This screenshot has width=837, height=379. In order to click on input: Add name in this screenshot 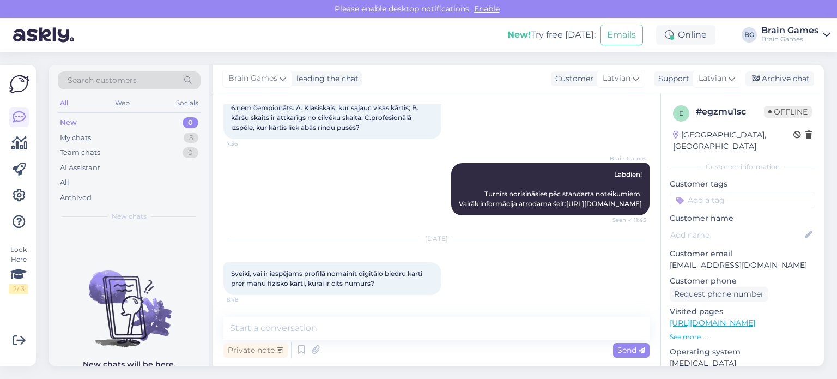, I will do `click(736, 235)`.